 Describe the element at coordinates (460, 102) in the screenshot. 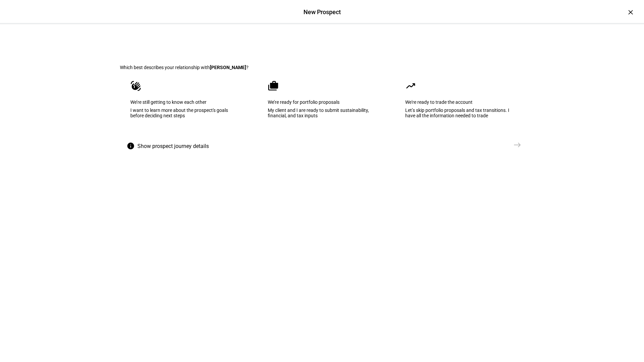

I see `div: We're ready to trade the account` at that location.